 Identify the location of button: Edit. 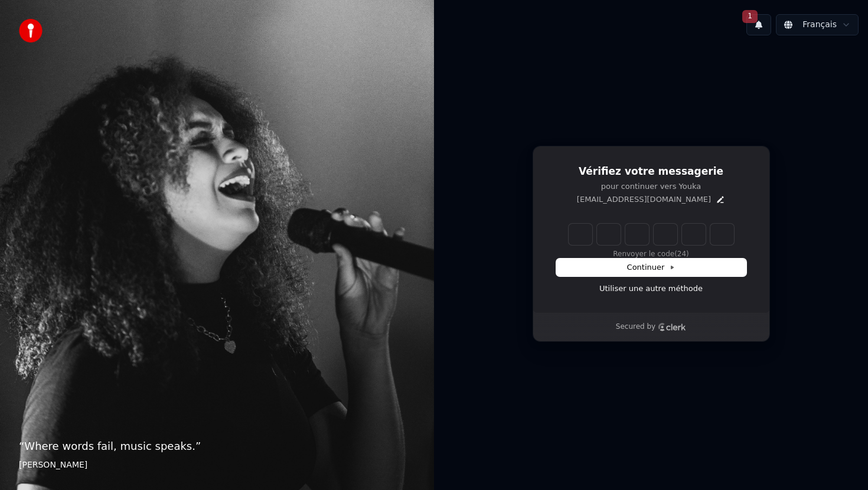
(721, 200).